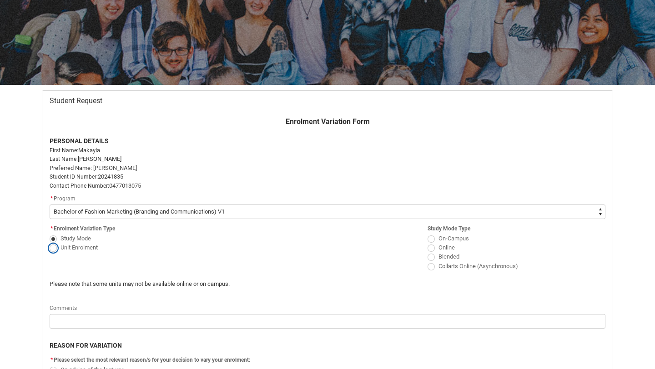 Image resolution: width=655 pixels, height=369 pixels. I want to click on span: Collarts Online (Asynchronous), so click(478, 266).